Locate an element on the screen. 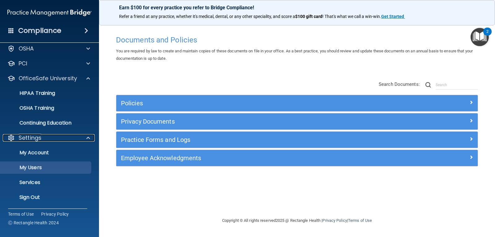 The width and height of the screenshot is (495, 237). p: HIPAA Training is located at coordinates (29, 93).